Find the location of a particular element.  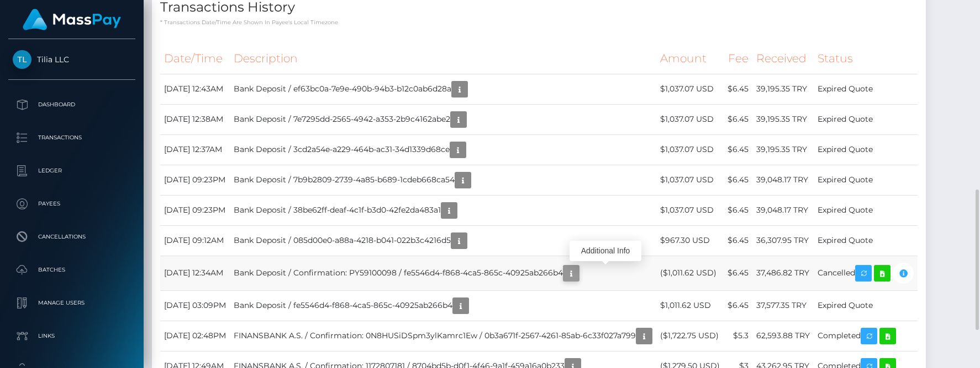

td: Bank Deposit / Confirmation: PY59100098 / fe5546d4-f868-4ca5-865c-40925ab266b4 is located at coordinates (443, 273).